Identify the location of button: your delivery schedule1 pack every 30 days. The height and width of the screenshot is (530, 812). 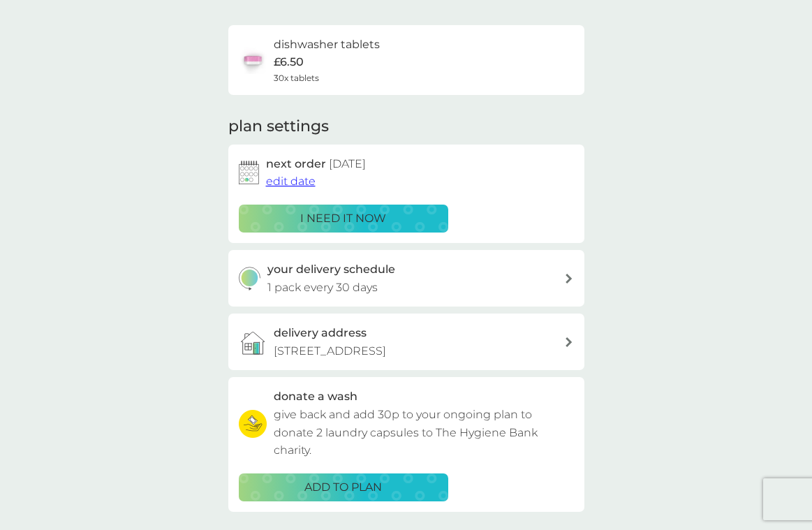
(407, 278).